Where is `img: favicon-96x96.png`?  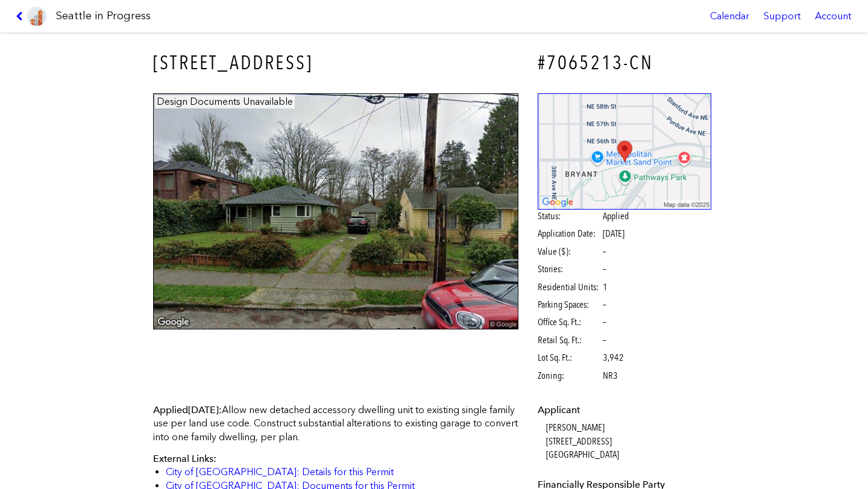
img: favicon-96x96.png is located at coordinates (37, 16).